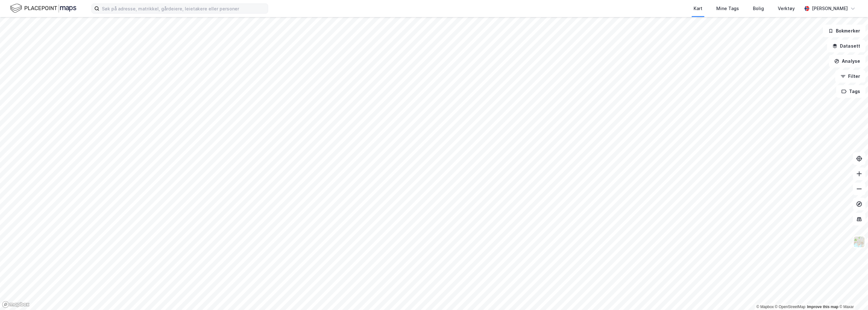 This screenshot has height=310, width=868. What do you see at coordinates (698, 9) in the screenshot?
I see `div: Kart` at bounding box center [698, 9].